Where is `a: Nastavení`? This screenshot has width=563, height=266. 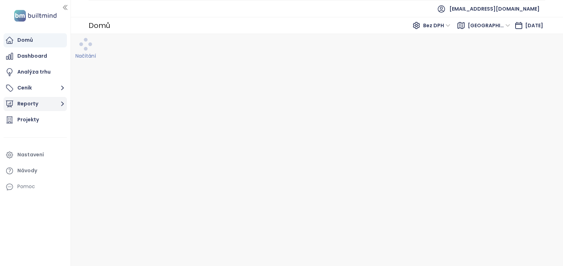
a: Nastavení is located at coordinates (35, 155).